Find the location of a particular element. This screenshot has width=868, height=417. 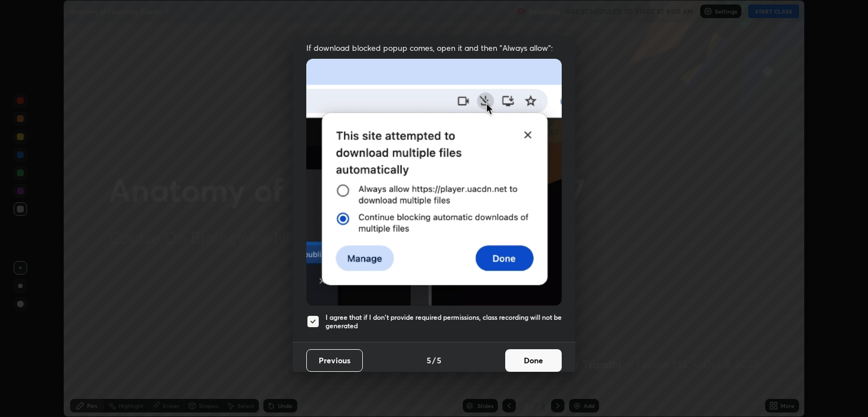

h5: I agree that if I don't provide required permissions, class recording will not be generated is located at coordinates (444, 321).